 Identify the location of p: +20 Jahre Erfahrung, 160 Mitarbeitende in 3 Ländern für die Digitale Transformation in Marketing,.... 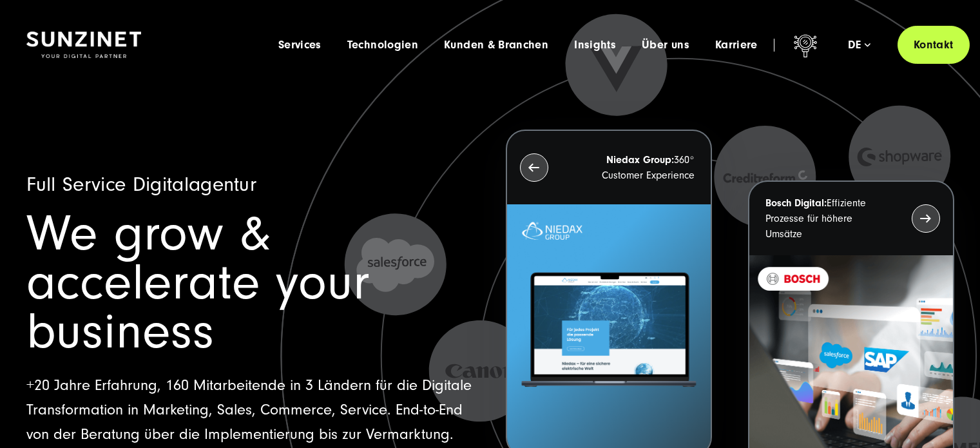
(251, 410).